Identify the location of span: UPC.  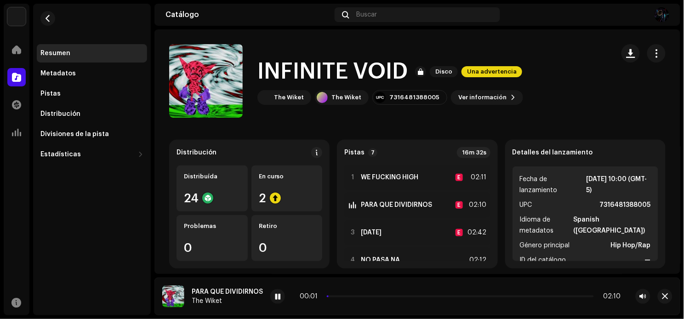
(526, 205).